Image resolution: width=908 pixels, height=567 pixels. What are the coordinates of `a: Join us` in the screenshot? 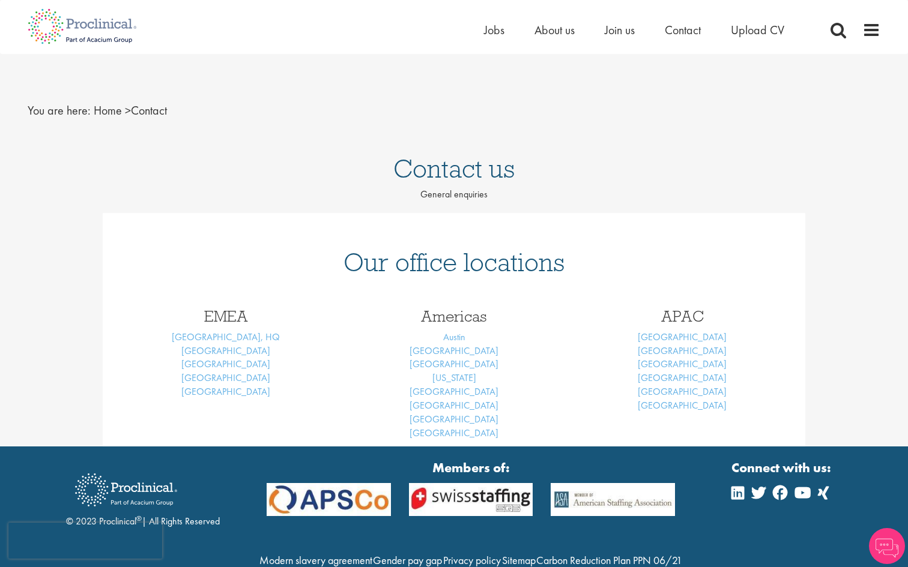 It's located at (620, 30).